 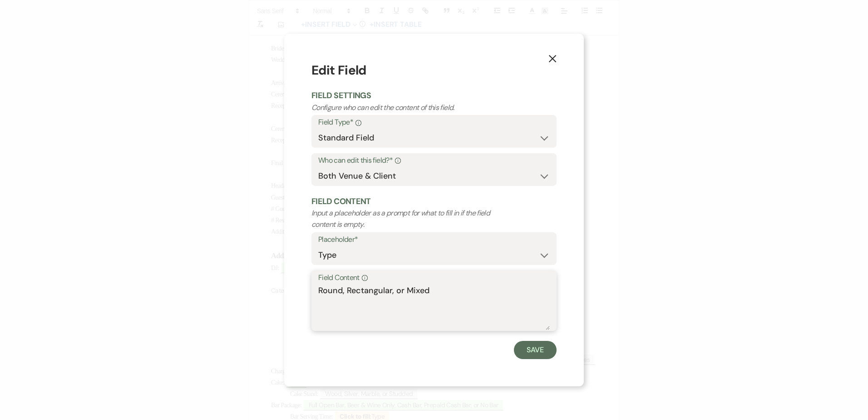 What do you see at coordinates (535, 350) in the screenshot?
I see `button: Save` at bounding box center [535, 350].